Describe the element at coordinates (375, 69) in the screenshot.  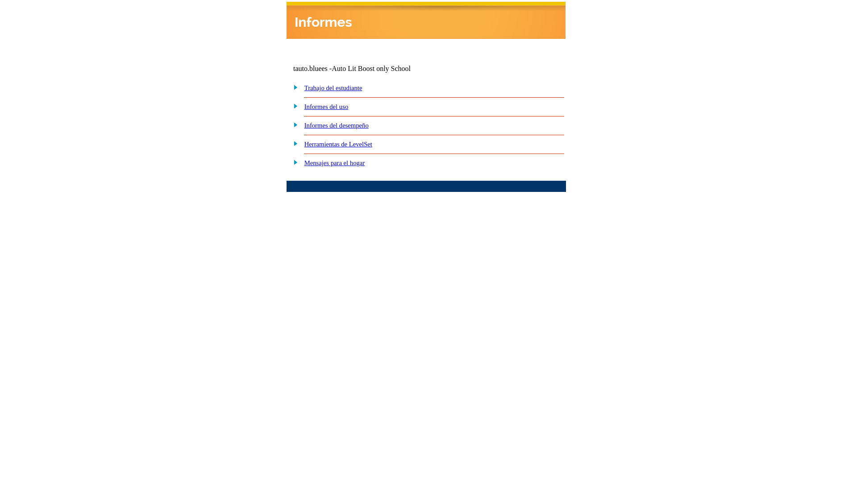
I see `td: tauto.bluees -` at that location.